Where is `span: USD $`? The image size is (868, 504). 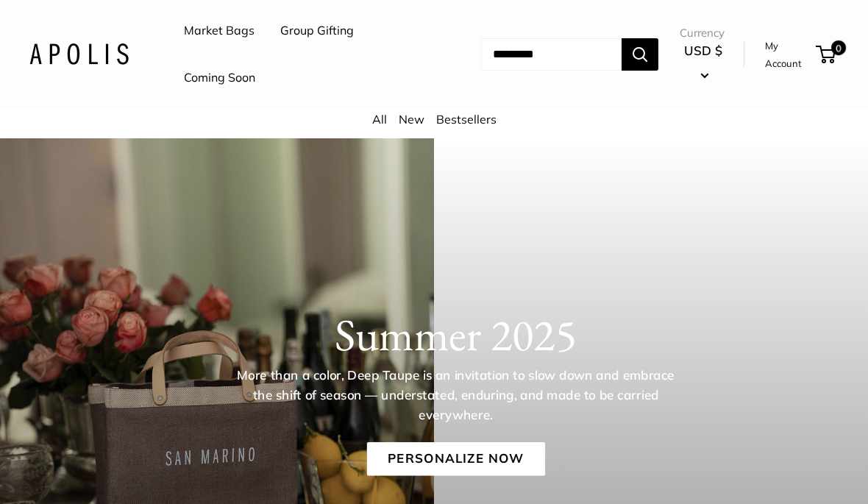 span: USD $ is located at coordinates (703, 50).